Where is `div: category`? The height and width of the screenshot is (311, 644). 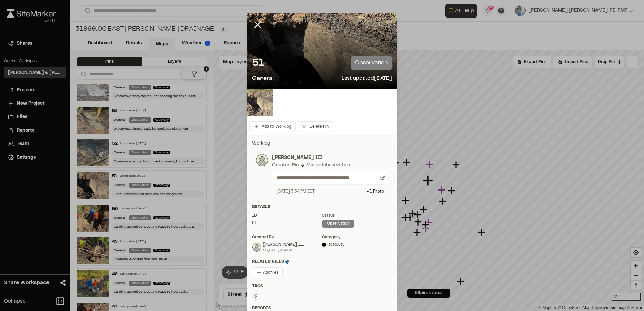 div: category is located at coordinates (357, 237).